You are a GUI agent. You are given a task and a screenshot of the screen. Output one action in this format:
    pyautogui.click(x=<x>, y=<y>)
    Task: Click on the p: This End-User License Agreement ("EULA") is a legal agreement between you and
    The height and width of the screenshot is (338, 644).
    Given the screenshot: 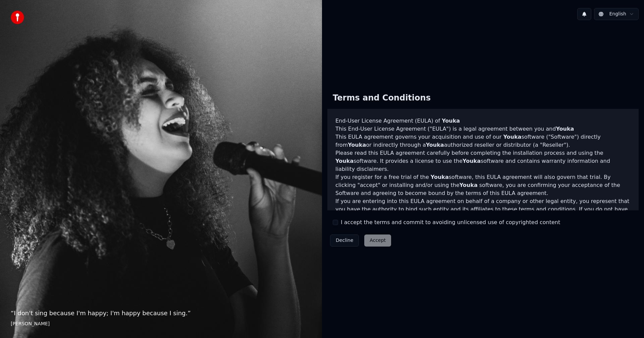 What is the action you would take?
    pyautogui.click(x=483, y=129)
    